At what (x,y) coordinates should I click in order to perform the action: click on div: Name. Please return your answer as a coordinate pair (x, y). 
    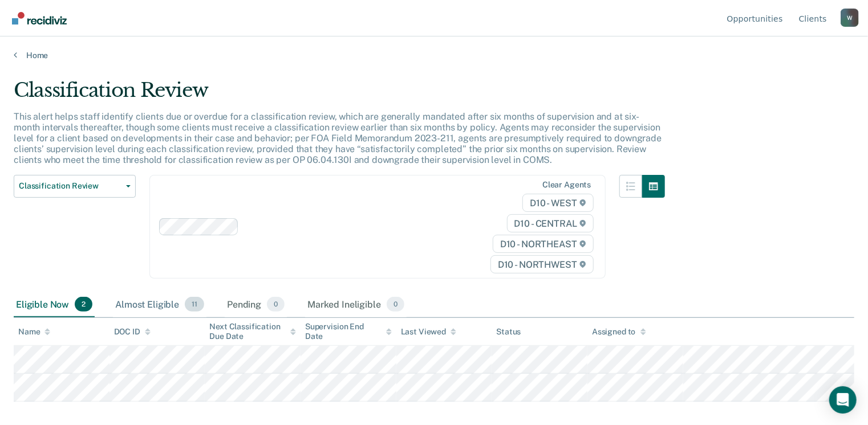
    Looking at the image, I should click on (35, 332).